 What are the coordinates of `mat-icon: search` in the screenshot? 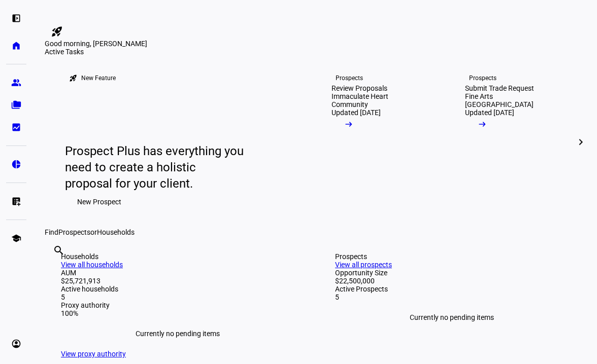 It's located at (59, 250).